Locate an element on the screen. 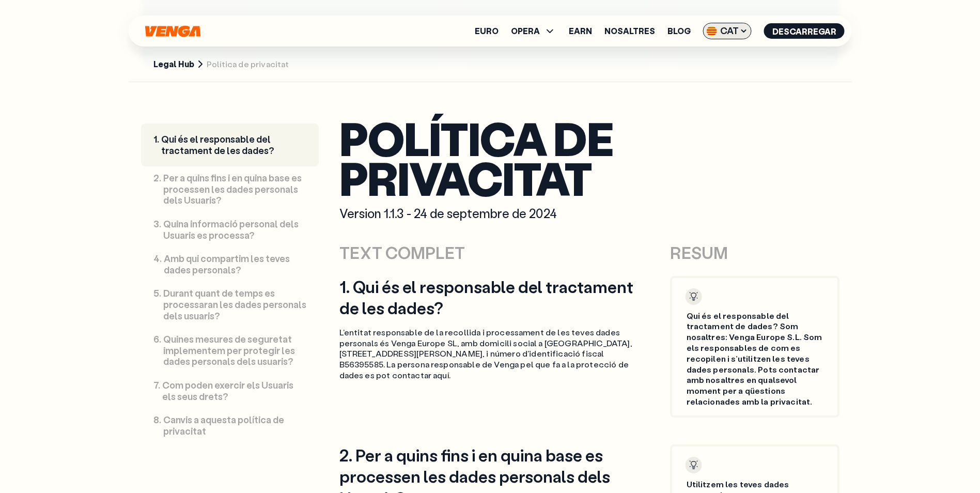  a: 6.Quines mesures de seguretat implementem per protegir les dades personals dels usuaris? is located at coordinates (230, 350).